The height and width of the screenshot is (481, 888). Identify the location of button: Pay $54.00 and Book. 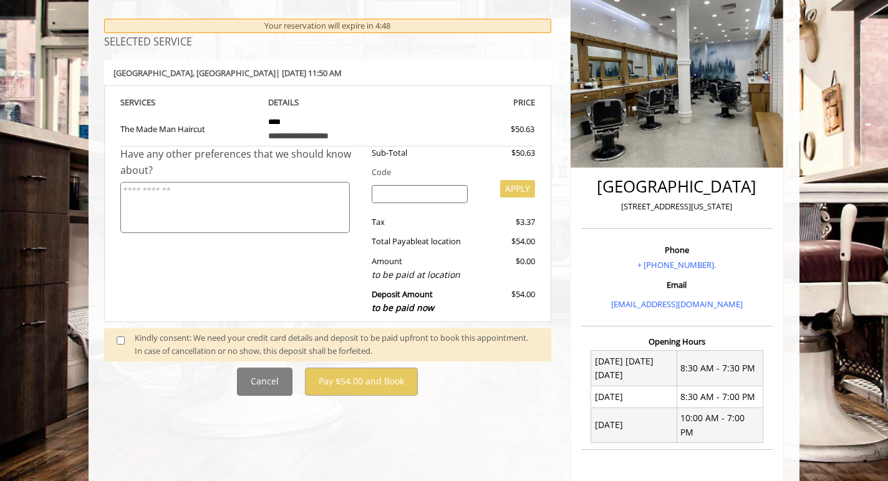
(361, 382).